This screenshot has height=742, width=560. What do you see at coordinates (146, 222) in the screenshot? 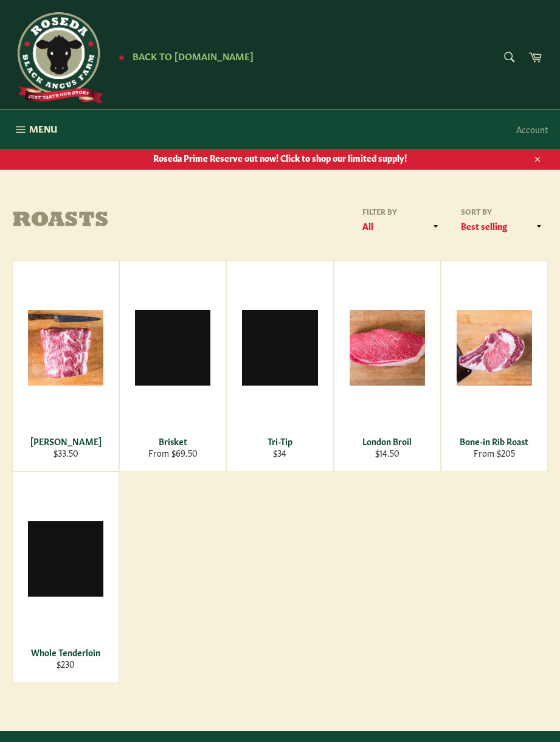
I see `h1: Roasts` at bounding box center [146, 222].